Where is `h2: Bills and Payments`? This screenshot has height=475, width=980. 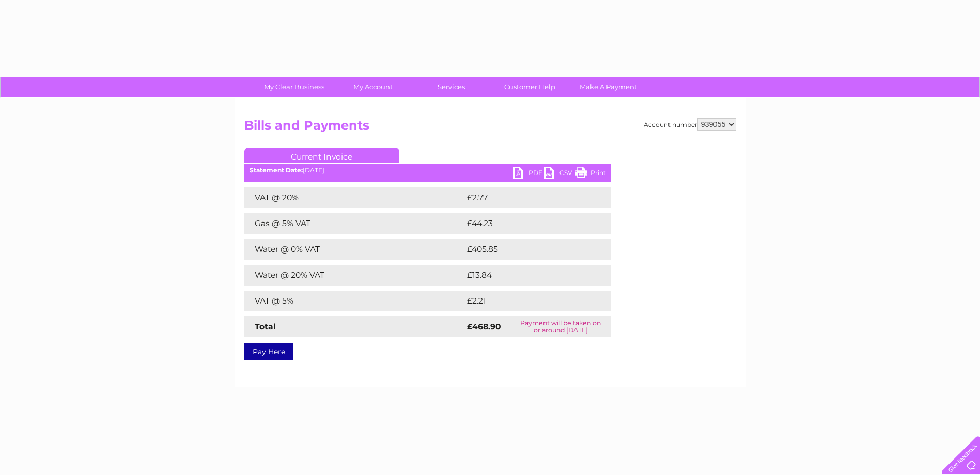 h2: Bills and Payments is located at coordinates (490, 128).